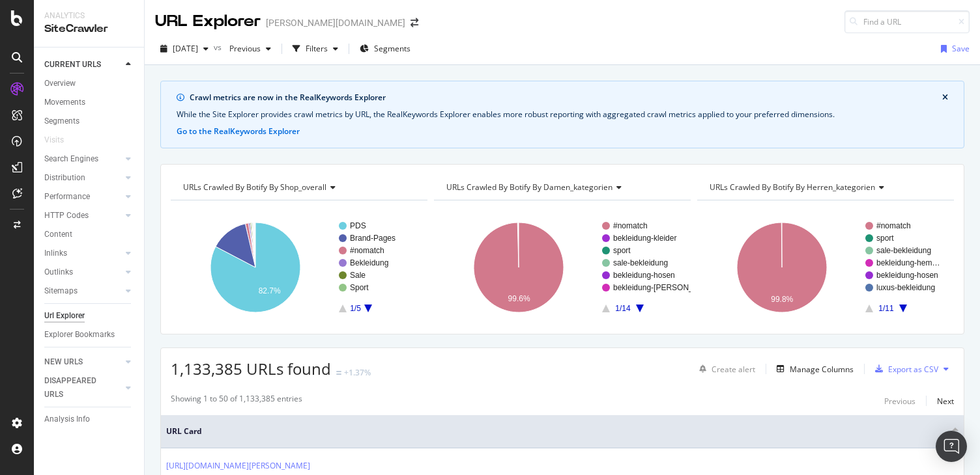  What do you see at coordinates (67, 215) in the screenshot?
I see `div: HTTP Codes` at bounding box center [67, 215].